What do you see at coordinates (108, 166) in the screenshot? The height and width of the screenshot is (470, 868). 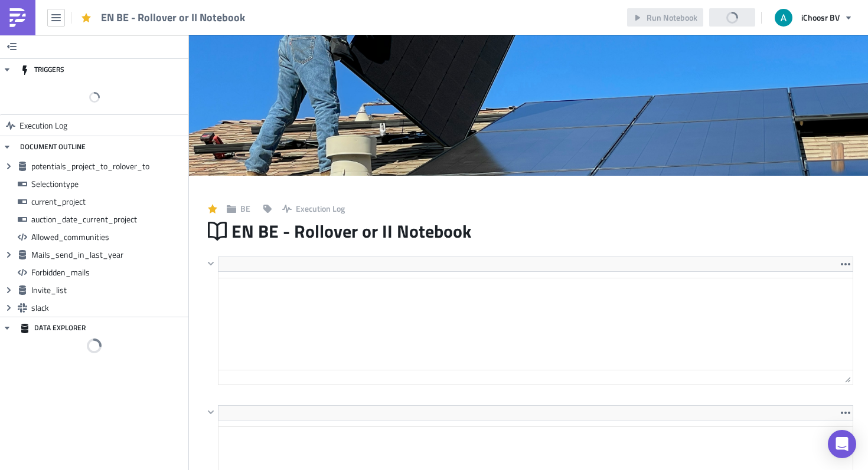 I see `span: potentials_project_to_rolover_to` at bounding box center [108, 166].